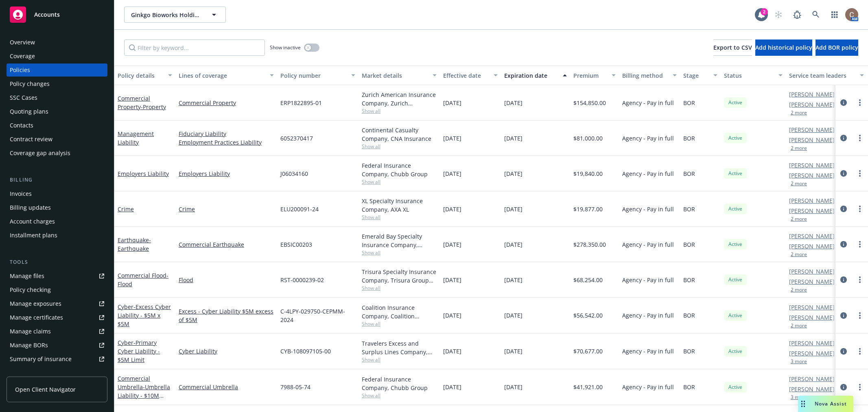 The height and width of the screenshot is (412, 868). Describe the element at coordinates (294, 173) in the screenshot. I see `span: J06034160` at that location.